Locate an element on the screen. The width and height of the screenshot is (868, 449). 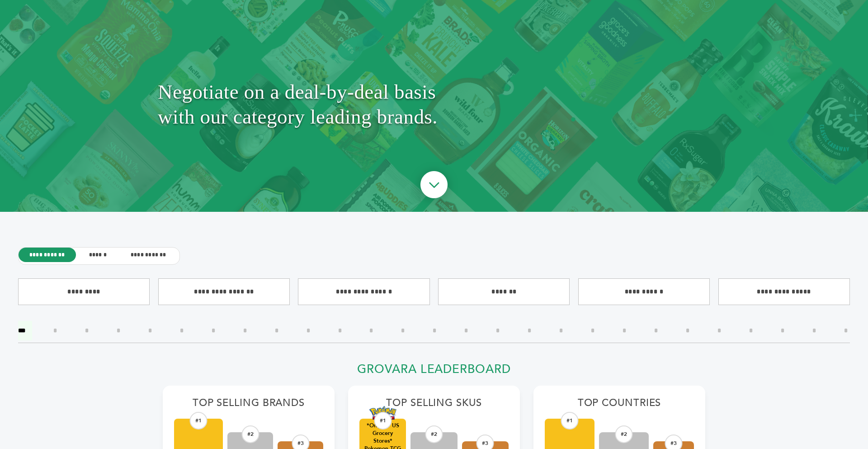
h2: Top Countries is located at coordinates (620, 405).